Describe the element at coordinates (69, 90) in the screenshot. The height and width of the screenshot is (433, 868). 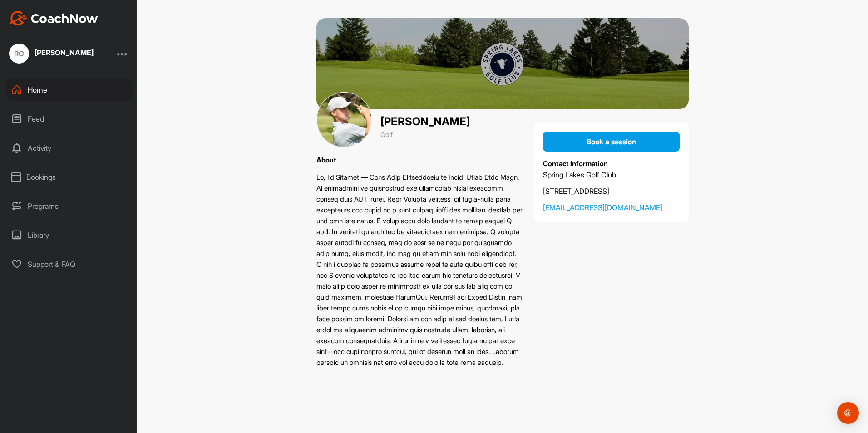
I see `div: Home` at that location.